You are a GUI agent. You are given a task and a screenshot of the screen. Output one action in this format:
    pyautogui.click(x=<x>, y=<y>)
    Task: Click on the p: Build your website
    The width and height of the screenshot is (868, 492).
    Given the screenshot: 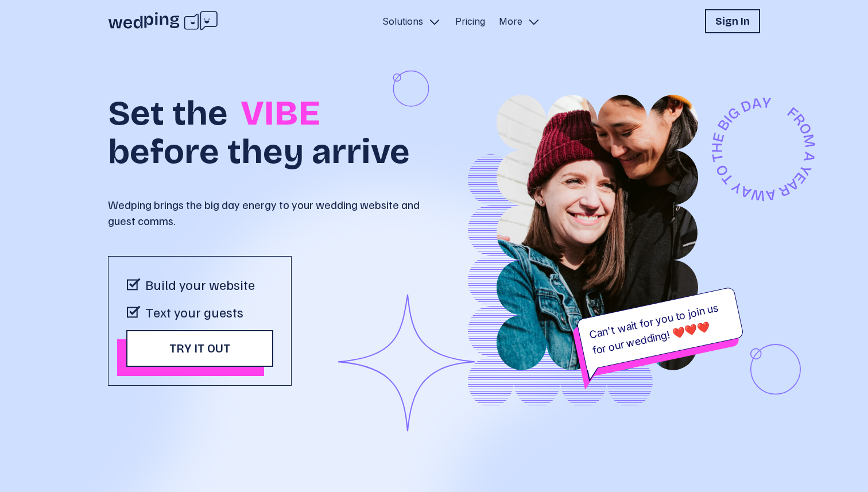 What is the action you would take?
    pyautogui.click(x=200, y=284)
    